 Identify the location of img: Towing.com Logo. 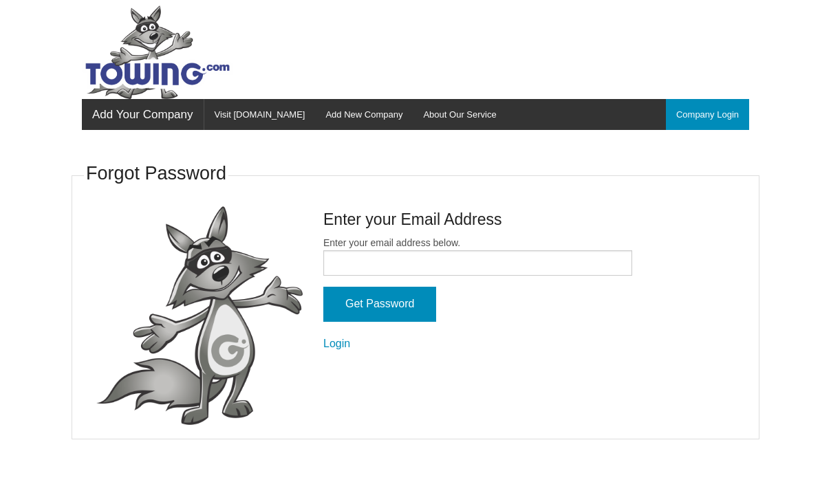
(158, 53).